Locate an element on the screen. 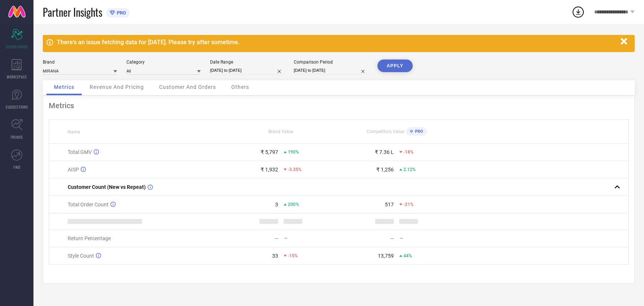 Image resolution: width=644 pixels, height=306 pixels. span: Partner Insights is located at coordinates (72, 12).